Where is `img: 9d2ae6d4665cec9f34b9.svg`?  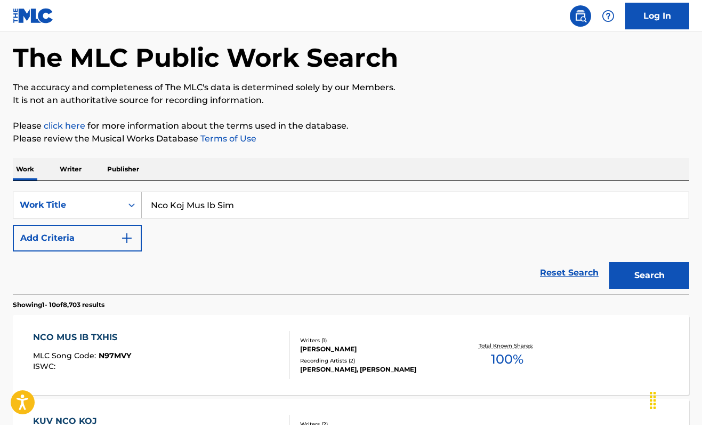 img: 9d2ae6d4665cec9f34b9.svg is located at coordinates (127, 238).